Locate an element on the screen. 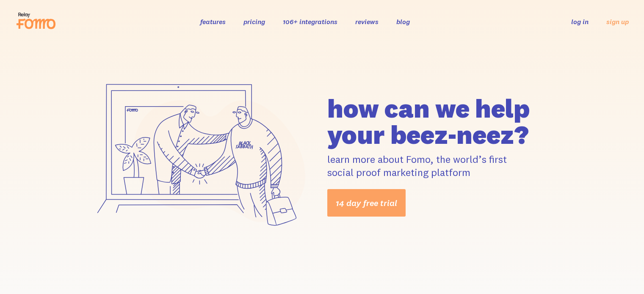  a: features is located at coordinates (213, 21).